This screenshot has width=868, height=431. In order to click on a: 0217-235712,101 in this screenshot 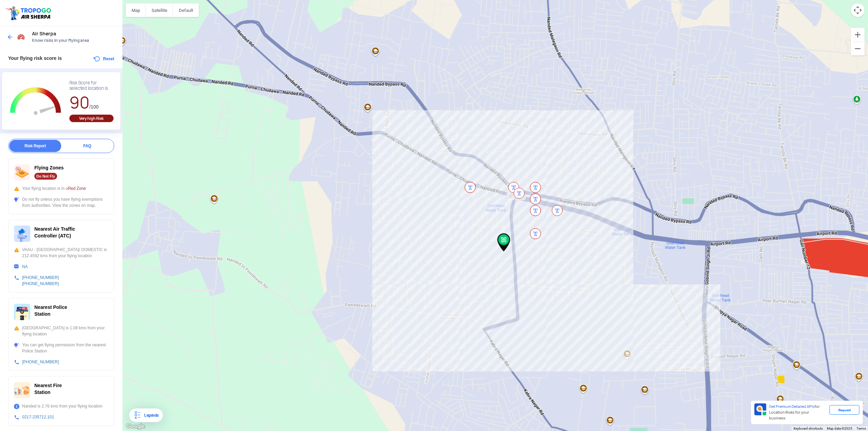, I will do `click(38, 417)`.